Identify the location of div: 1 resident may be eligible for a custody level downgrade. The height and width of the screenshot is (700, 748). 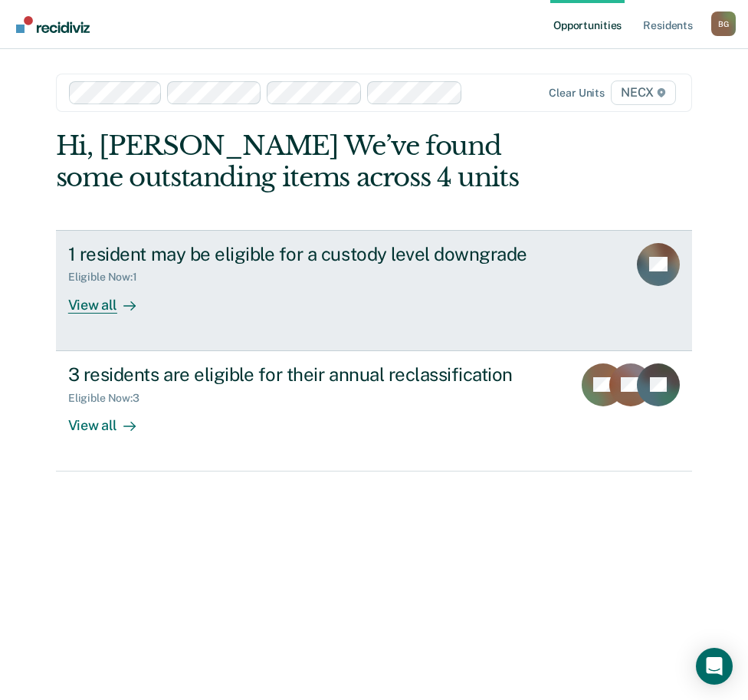
(338, 254).